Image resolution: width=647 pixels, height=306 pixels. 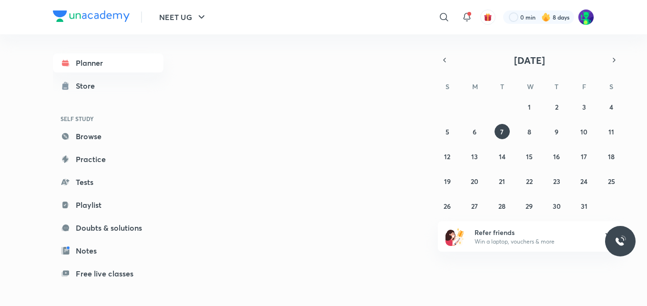 I want to click on abbr: October 1, 2025, so click(x=530, y=107).